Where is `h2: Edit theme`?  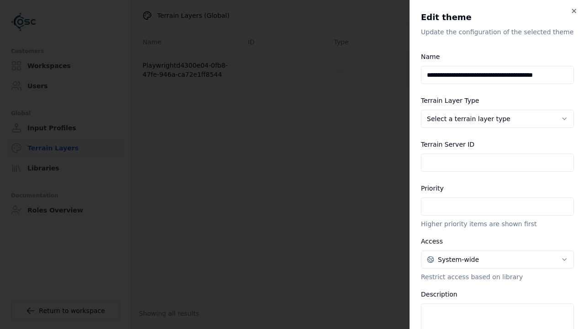 h2: Edit theme is located at coordinates (497, 17).